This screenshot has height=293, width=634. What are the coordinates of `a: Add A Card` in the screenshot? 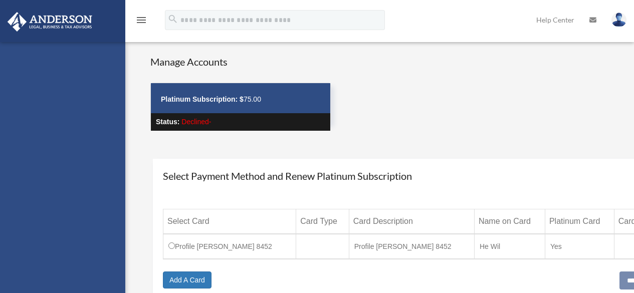 It's located at (187, 280).